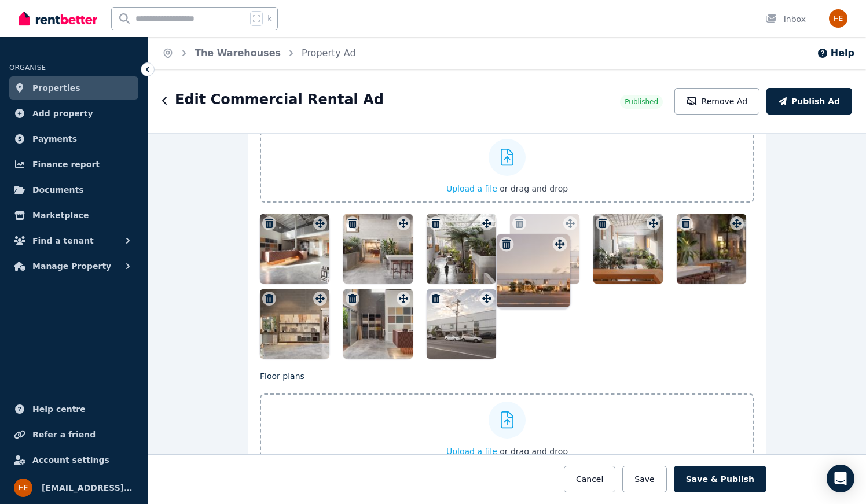 This screenshot has height=504, width=866. I want to click on button: Find a tenant, so click(73, 240).